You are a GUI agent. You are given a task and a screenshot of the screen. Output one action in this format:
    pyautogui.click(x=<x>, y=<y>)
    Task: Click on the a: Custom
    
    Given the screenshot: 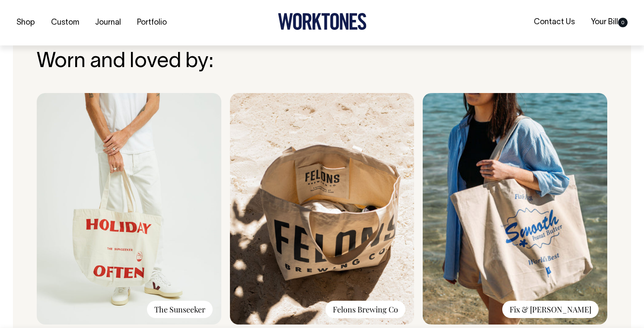 What is the action you would take?
    pyautogui.click(x=65, y=23)
    